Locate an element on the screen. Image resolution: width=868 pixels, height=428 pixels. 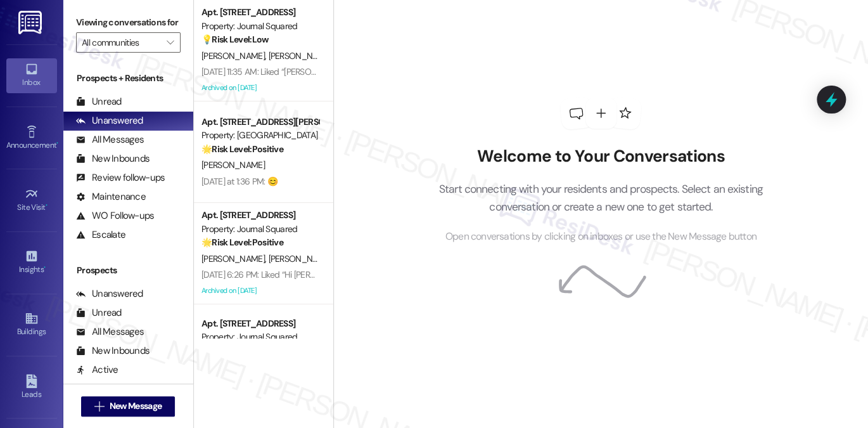
span: New Message is located at coordinates (136, 406).